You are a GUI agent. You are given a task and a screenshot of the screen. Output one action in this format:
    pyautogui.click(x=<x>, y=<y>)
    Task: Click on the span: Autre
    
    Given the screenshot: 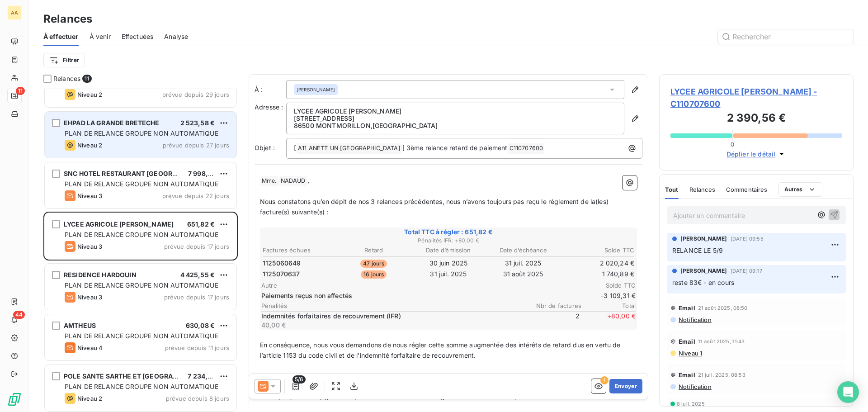 What is the action you would take?
    pyautogui.click(x=421, y=286)
    